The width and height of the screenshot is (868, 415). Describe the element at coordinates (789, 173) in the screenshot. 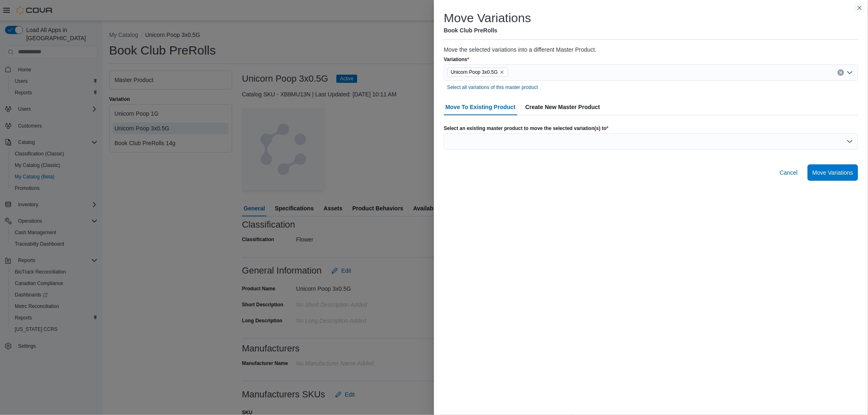

I see `button: Cancel` at that location.